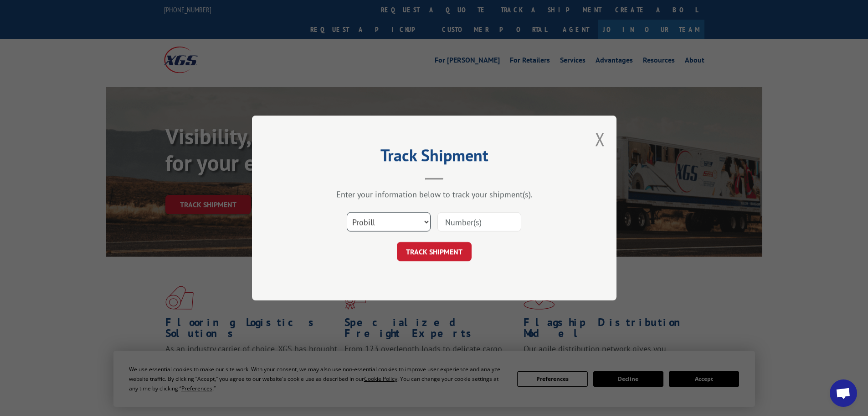  Describe the element at coordinates (434, 251) in the screenshot. I see `button: TRACK SHIPMENT` at that location.